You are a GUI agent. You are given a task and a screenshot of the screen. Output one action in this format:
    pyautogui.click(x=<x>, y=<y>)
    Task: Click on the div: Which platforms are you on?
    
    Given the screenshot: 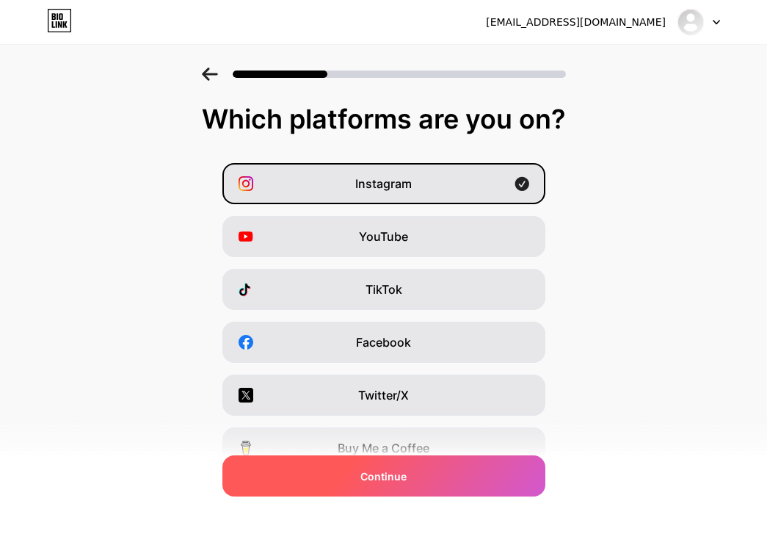 What is the action you would take?
    pyautogui.click(x=383, y=119)
    